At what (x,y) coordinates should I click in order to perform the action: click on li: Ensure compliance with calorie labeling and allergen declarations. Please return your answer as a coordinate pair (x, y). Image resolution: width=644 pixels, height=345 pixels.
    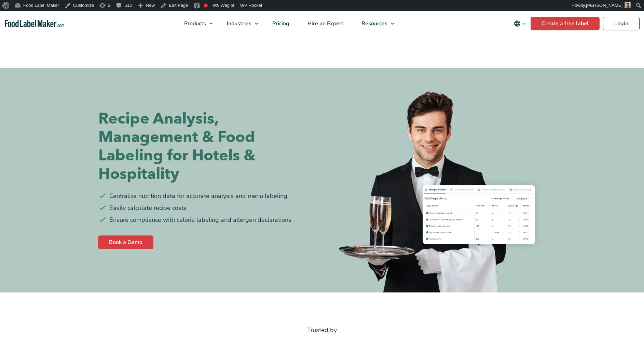
    Looking at the image, I should click on (208, 220).